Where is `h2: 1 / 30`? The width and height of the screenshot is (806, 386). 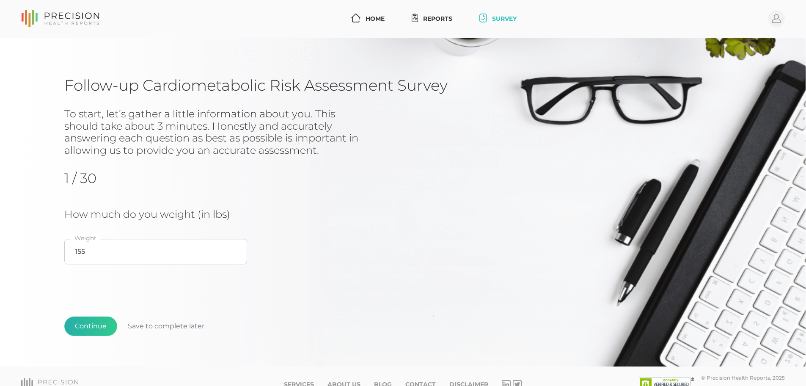 h2: 1 / 30 is located at coordinates (108, 178).